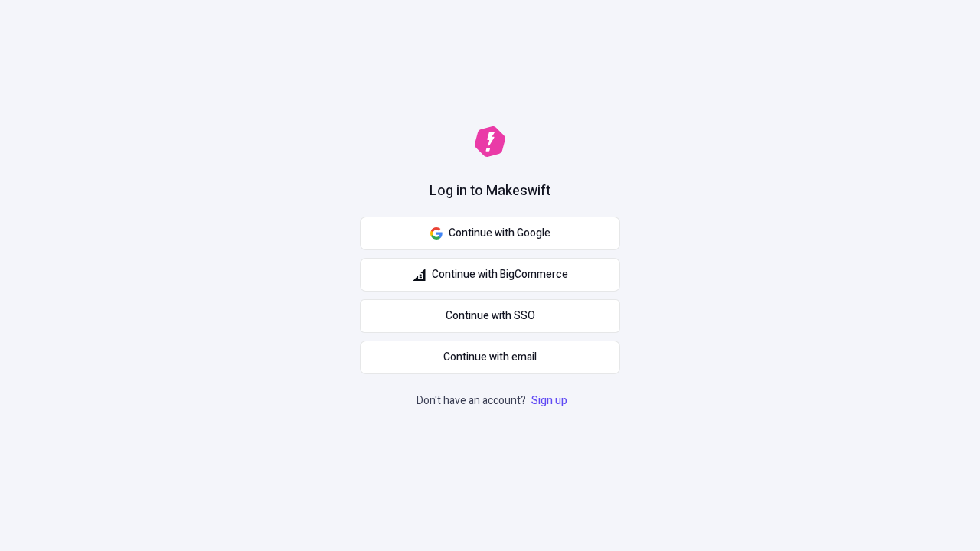  Describe the element at coordinates (549, 400) in the screenshot. I see `a: Sign up` at that location.